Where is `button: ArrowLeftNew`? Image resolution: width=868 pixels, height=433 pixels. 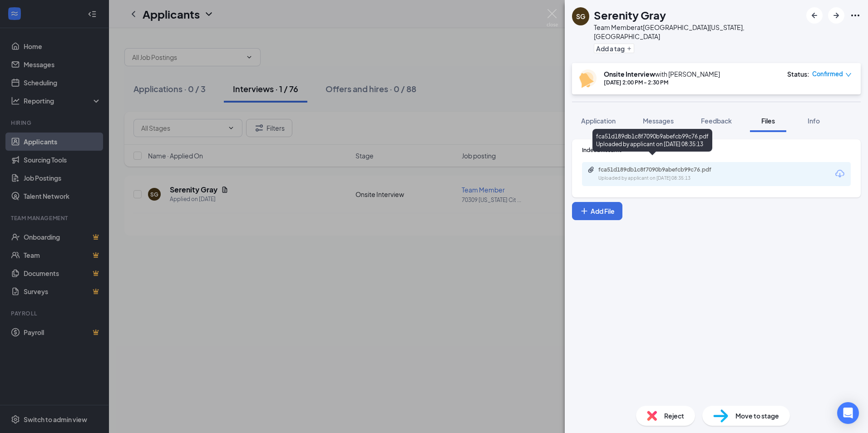 button: ArrowLeftNew is located at coordinates (814, 15).